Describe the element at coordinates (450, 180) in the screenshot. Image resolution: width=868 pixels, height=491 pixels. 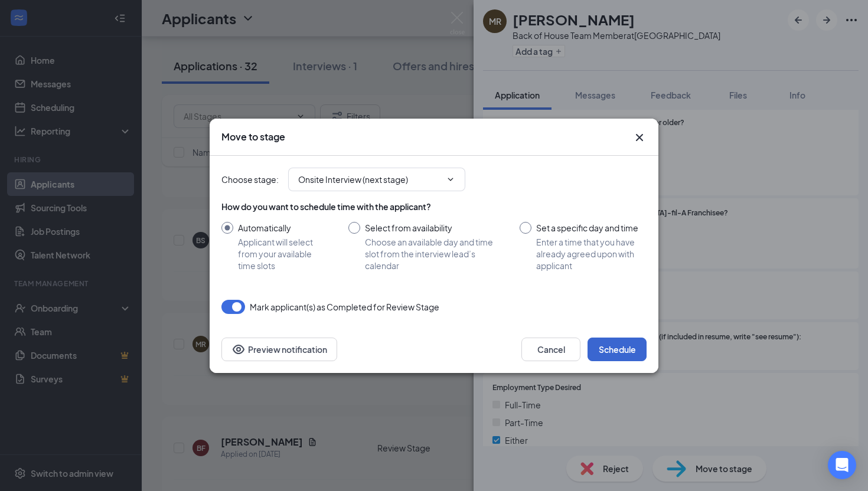
I see `svg: ChevronDown` at that location.